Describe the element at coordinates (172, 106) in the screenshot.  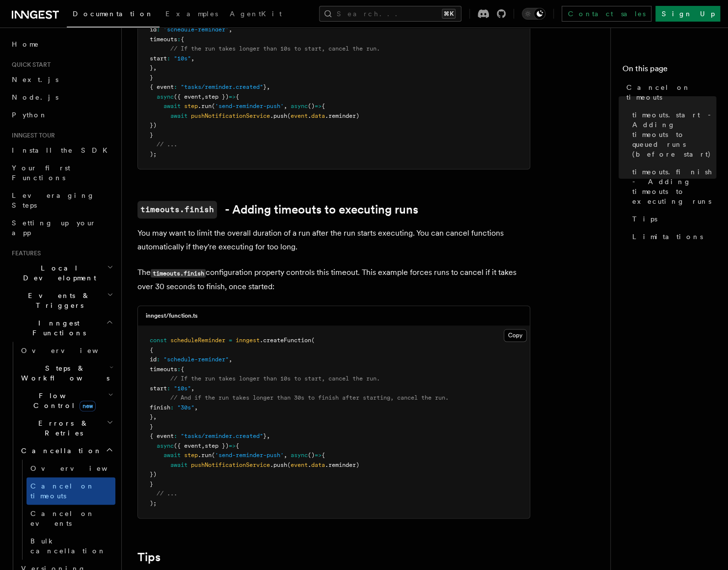
I see `span: await` at that location.